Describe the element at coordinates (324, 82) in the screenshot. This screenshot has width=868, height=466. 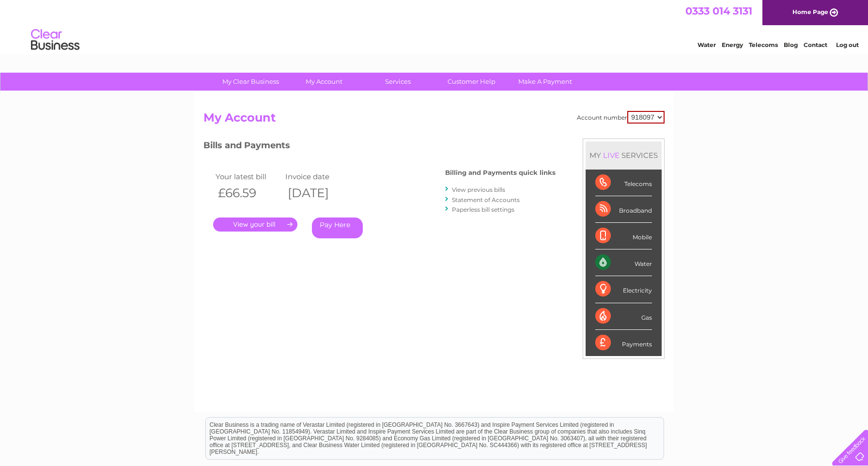
I see `a: My Account` at that location.